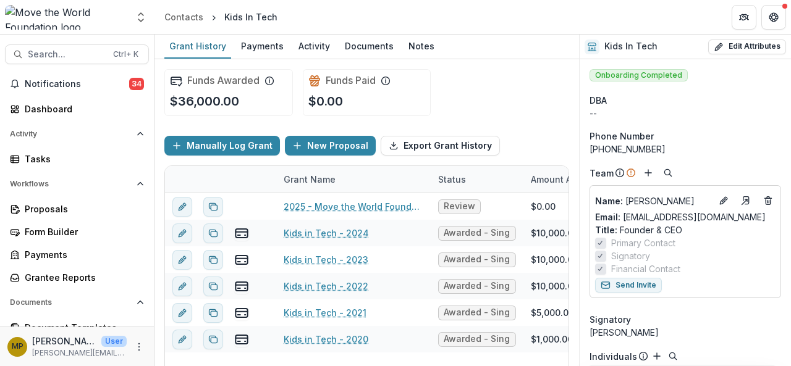  Describe the element at coordinates (608, 217) in the screenshot. I see `span: Email:` at that location.